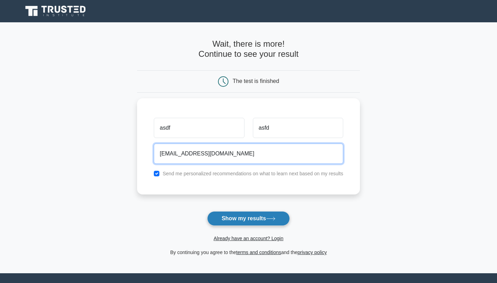  What do you see at coordinates (312, 252) in the screenshot?
I see `a: privacy policy` at bounding box center [312, 252].